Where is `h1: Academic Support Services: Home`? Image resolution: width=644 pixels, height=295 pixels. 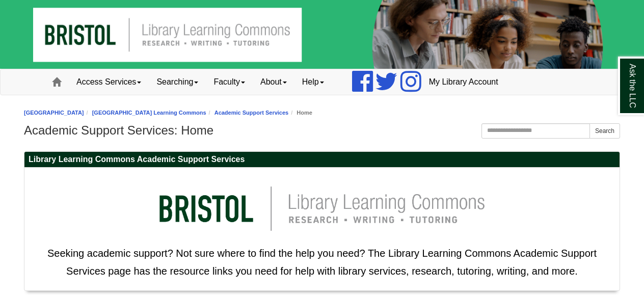 h1: Academic Support Services: Home is located at coordinates (322, 130).